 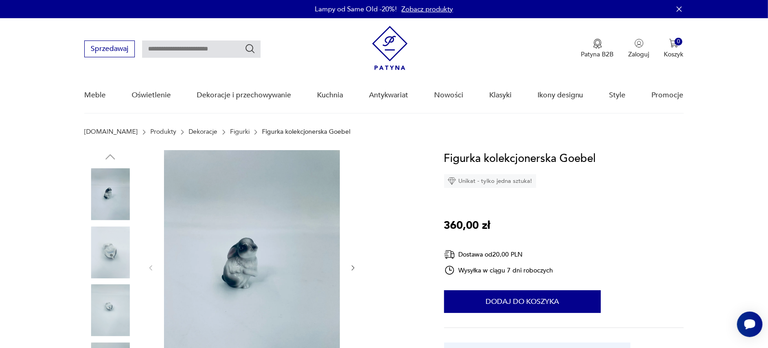 I want to click on a: Figurki, so click(x=239, y=132).